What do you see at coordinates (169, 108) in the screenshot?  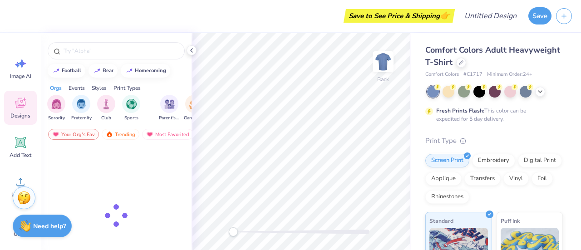 I see `div: filter for Parent's Weekend` at bounding box center [169, 108].